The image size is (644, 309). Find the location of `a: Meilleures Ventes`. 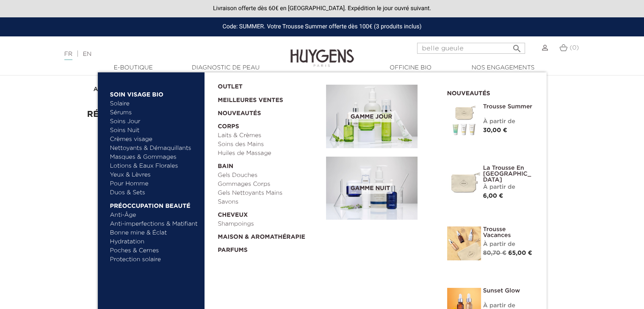

a: Meilleures Ventes is located at coordinates (265, 98).